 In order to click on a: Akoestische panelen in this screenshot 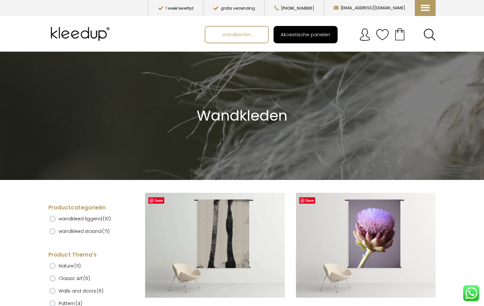, I will do `click(306, 35)`.